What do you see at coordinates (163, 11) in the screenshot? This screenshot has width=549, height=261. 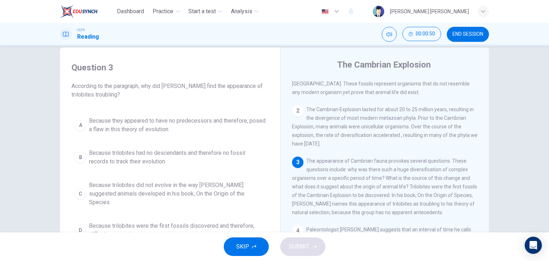 I see `span: Practice` at bounding box center [163, 11].